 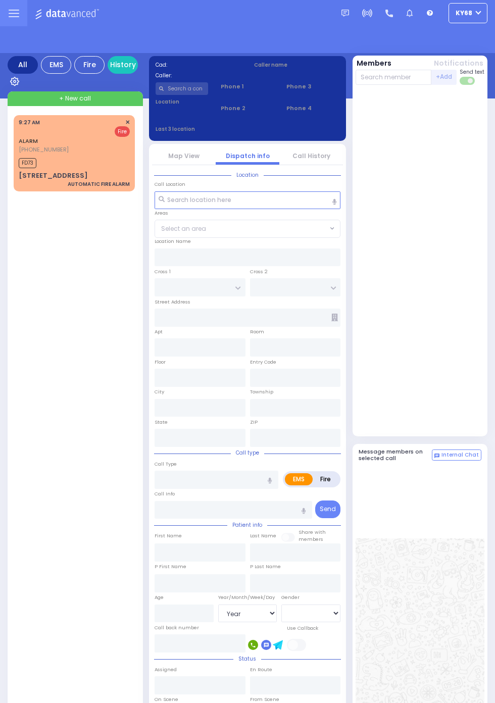 What do you see at coordinates (310, 539) in the screenshot?
I see `span: members` at bounding box center [310, 539].